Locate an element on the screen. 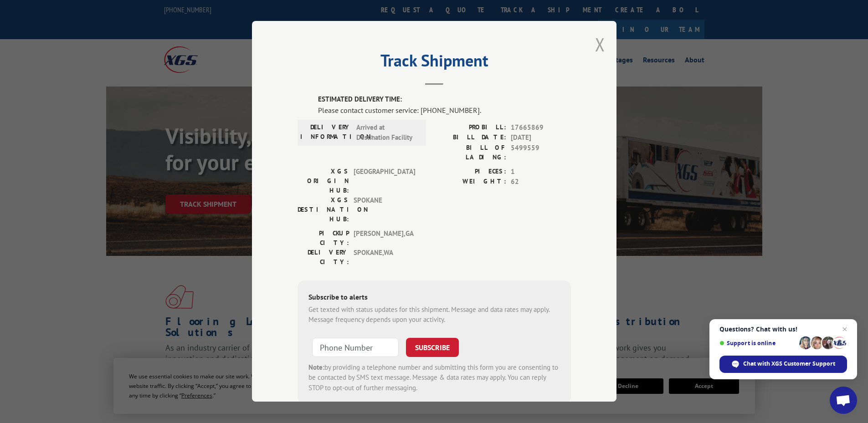 This screenshot has width=868, height=423. span: 62 is located at coordinates (541, 182).